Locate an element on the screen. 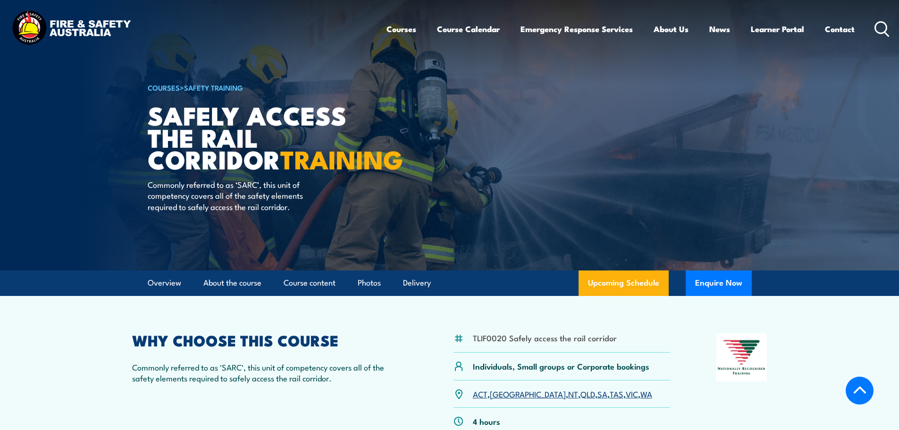 The image size is (899, 430). a: About the course is located at coordinates (232, 283).